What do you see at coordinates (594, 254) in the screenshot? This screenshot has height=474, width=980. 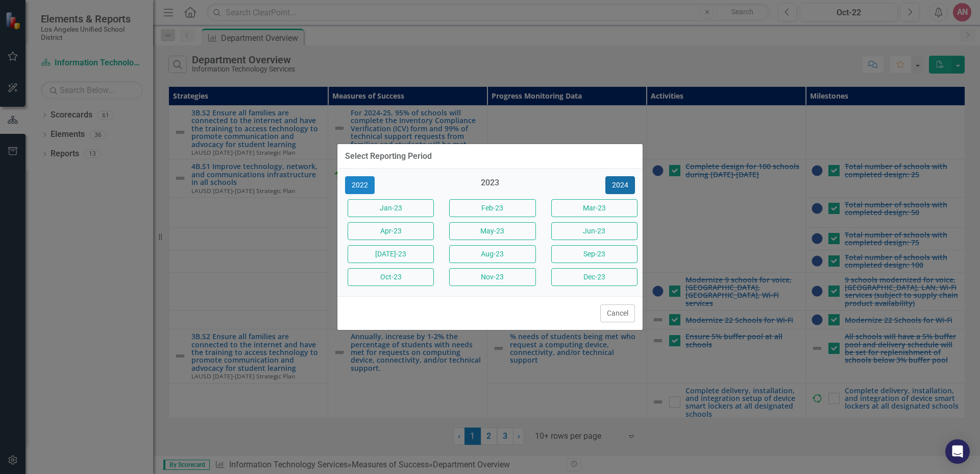 I see `button: Sep-23` at bounding box center [594, 254].